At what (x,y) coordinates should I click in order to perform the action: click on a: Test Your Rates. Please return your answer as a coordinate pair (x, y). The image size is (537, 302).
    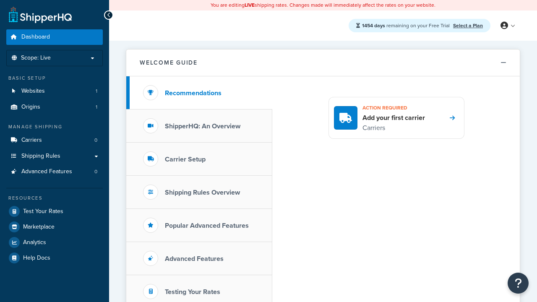
    Looking at the image, I should click on (55, 211).